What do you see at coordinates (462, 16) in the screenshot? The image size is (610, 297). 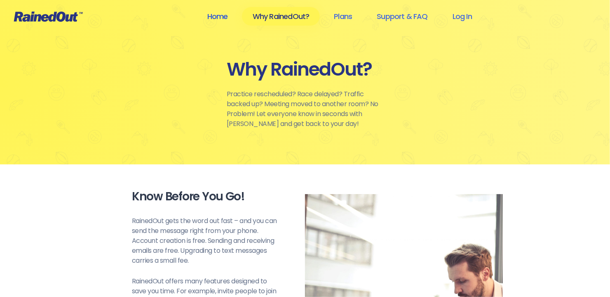 I see `a: Log In` at bounding box center [462, 16].